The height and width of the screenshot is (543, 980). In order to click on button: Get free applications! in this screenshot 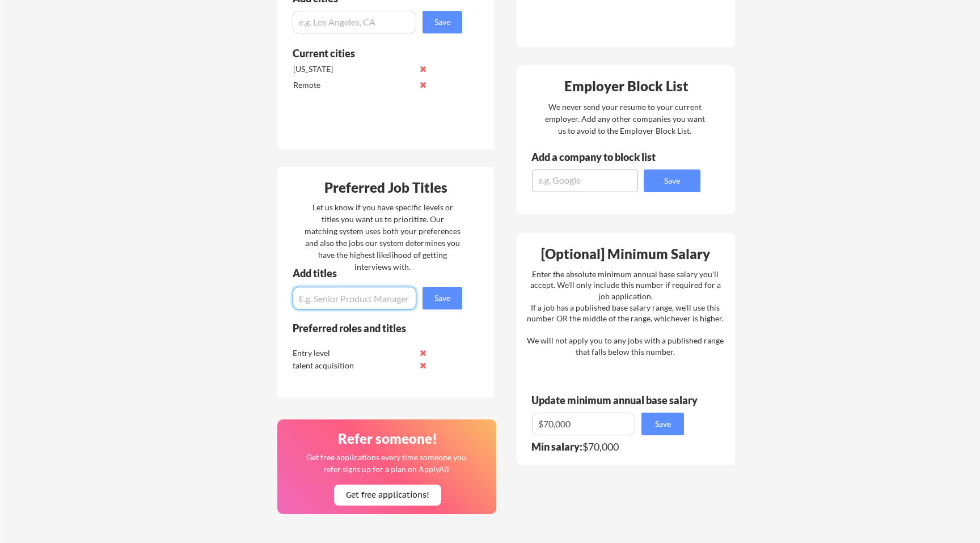, I will do `click(387, 495)`.